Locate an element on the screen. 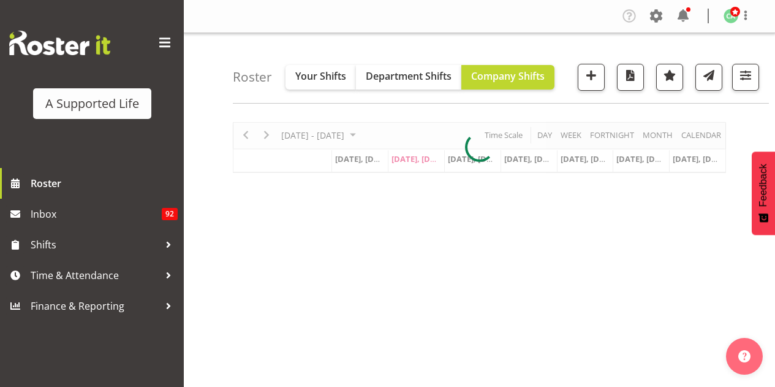  span: Your Shifts is located at coordinates (321, 76).